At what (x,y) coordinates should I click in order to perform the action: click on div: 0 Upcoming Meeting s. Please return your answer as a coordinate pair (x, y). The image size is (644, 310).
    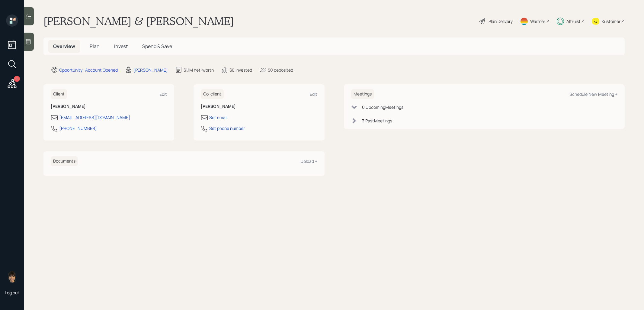
    Looking at the image, I should click on (383, 107).